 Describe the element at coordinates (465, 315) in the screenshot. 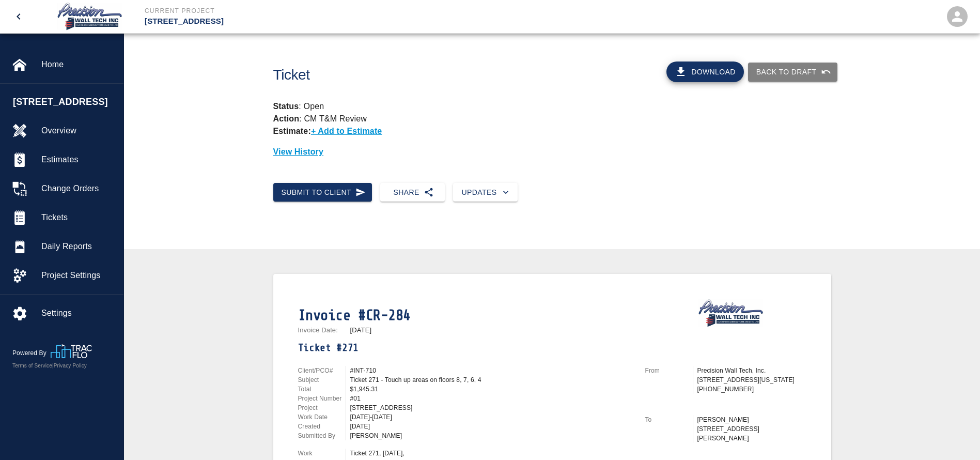

I see `h1: Invoice #CR-284` at that location.